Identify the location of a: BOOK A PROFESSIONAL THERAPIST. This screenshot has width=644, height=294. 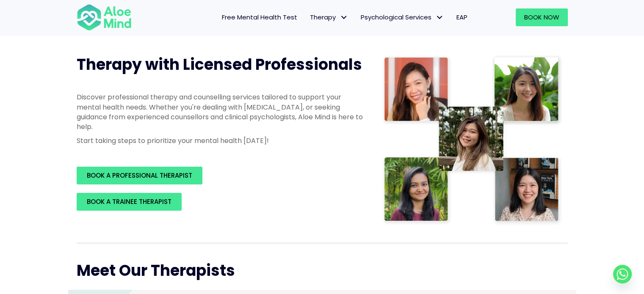
(139, 176).